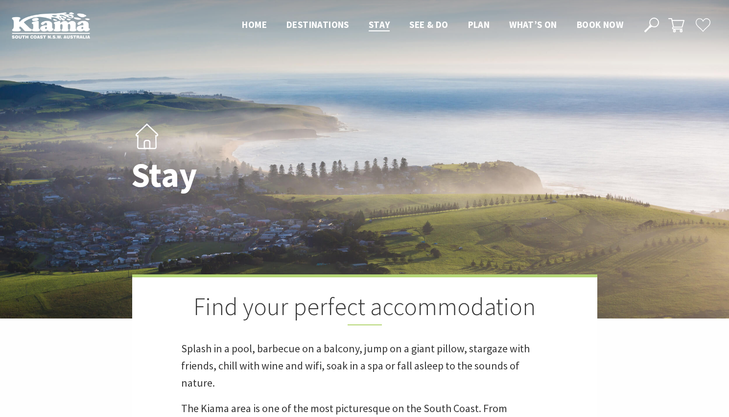 This screenshot has width=729, height=417. Describe the element at coordinates (365, 366) in the screenshot. I see `p: Splash in a pool, barbecue on a balcony, jump on a giant pillow, stargaze with friends, chill wit...` at that location.